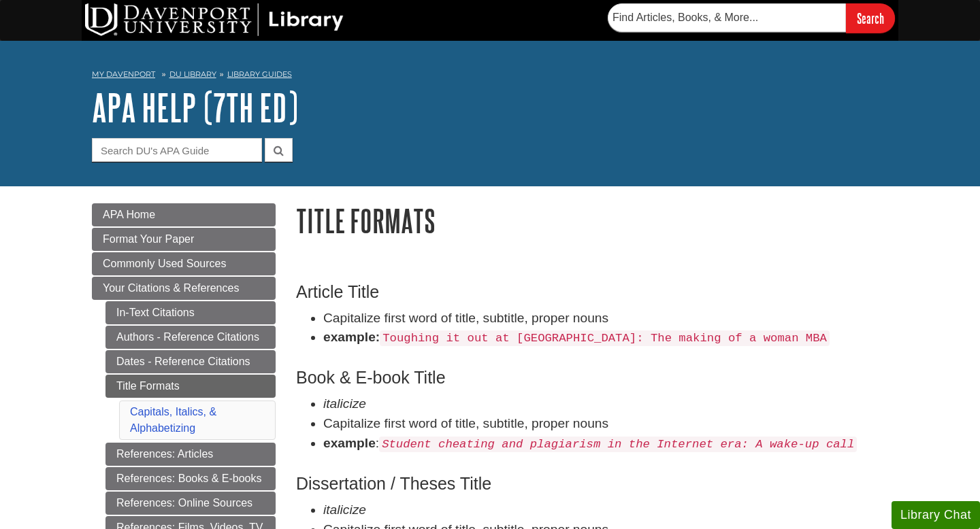 The width and height of the screenshot is (980, 529). I want to click on span: Commonly Used Sources, so click(164, 263).